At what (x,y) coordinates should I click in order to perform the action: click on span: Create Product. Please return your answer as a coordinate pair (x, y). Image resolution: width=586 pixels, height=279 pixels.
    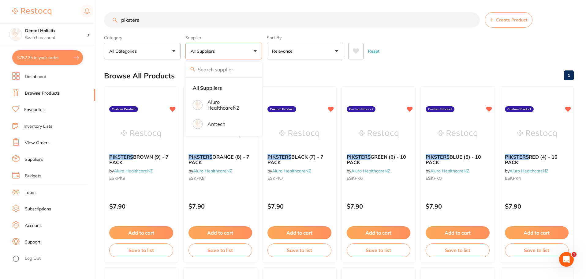
    Looking at the image, I should click on (512, 20).